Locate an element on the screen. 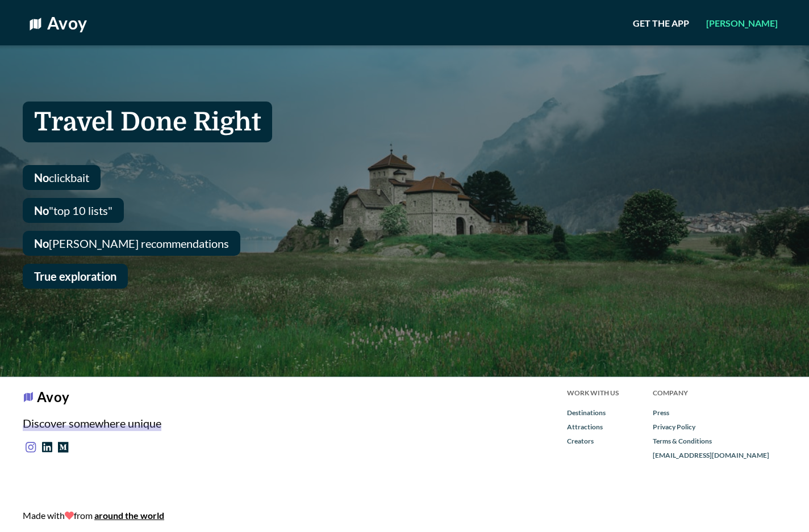 The width and height of the screenshot is (809, 532). a: Creators is located at coordinates (580, 441).